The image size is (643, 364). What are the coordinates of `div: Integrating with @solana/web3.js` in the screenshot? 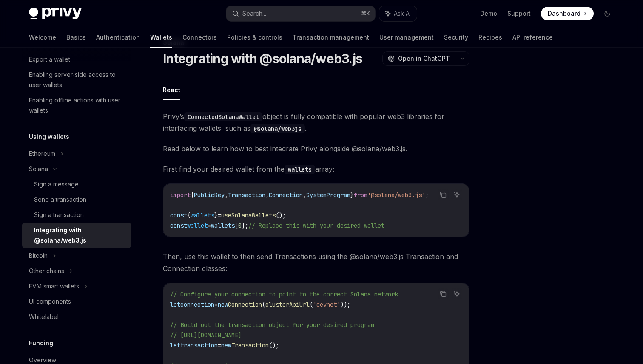 It's located at (80, 235).